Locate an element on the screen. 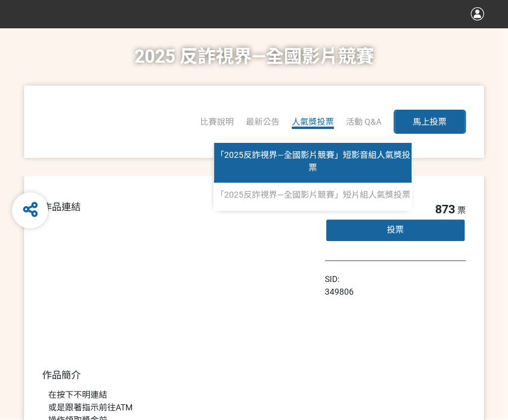 This screenshot has height=420, width=508. button: 馬上投票 is located at coordinates (429, 122).